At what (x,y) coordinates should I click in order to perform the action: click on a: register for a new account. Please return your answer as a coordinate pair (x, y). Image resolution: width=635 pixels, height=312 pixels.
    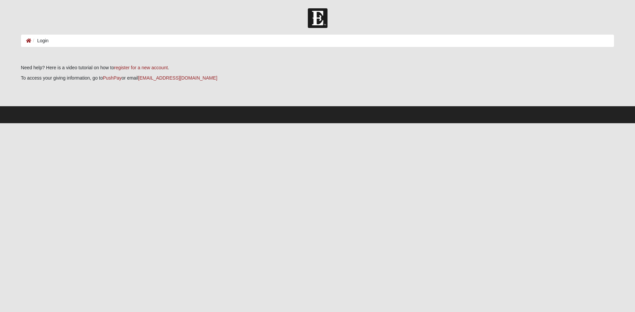
    Looking at the image, I should click on (141, 68).